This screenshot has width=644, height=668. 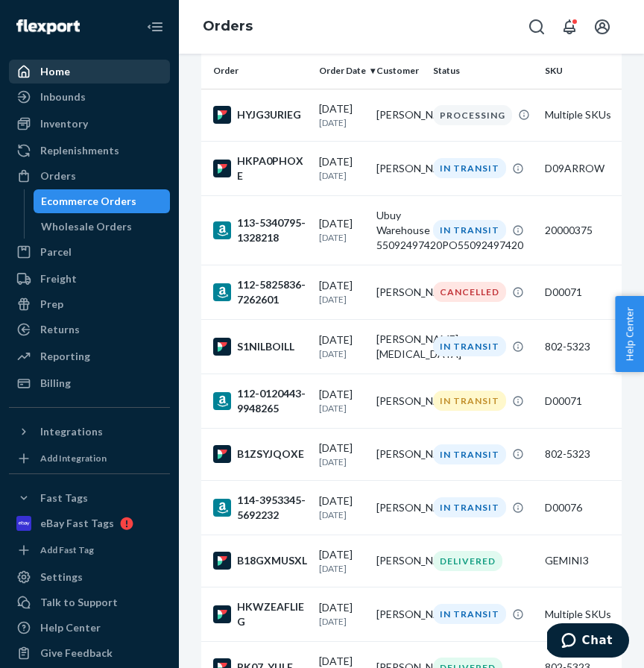 What do you see at coordinates (260, 347) in the screenshot?
I see `div: S1NILBOILL` at bounding box center [260, 347].